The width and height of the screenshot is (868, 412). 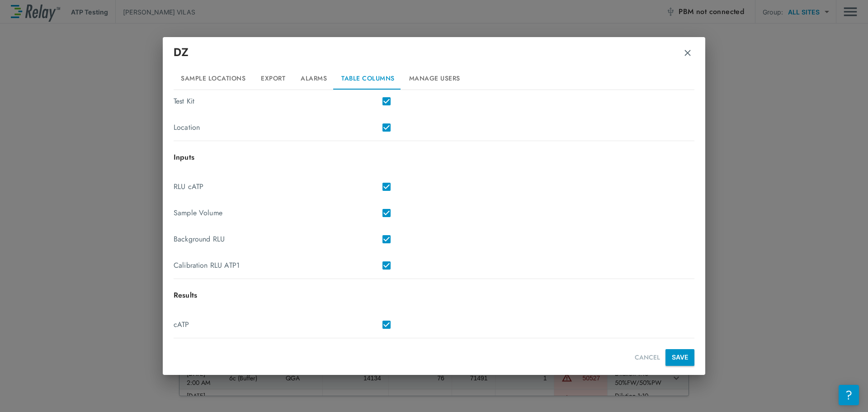 What do you see at coordinates (434, 157) in the screenshot?
I see `p: Inputs` at bounding box center [434, 157].